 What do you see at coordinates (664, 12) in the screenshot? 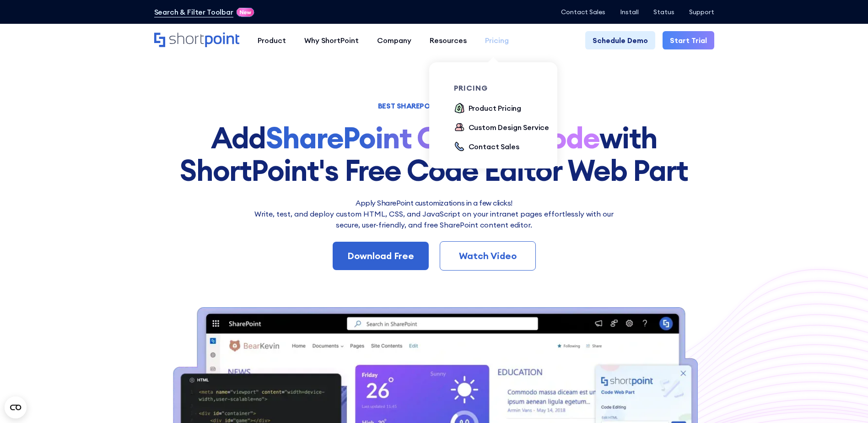
I see `p: Status` at bounding box center [664, 12].